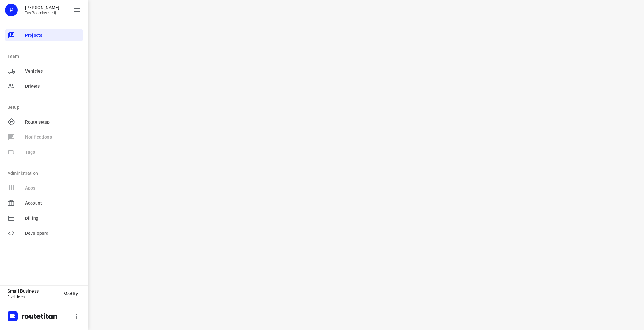 This screenshot has height=330, width=644. What do you see at coordinates (44, 218) in the screenshot?
I see `div: Billing` at bounding box center [44, 218].